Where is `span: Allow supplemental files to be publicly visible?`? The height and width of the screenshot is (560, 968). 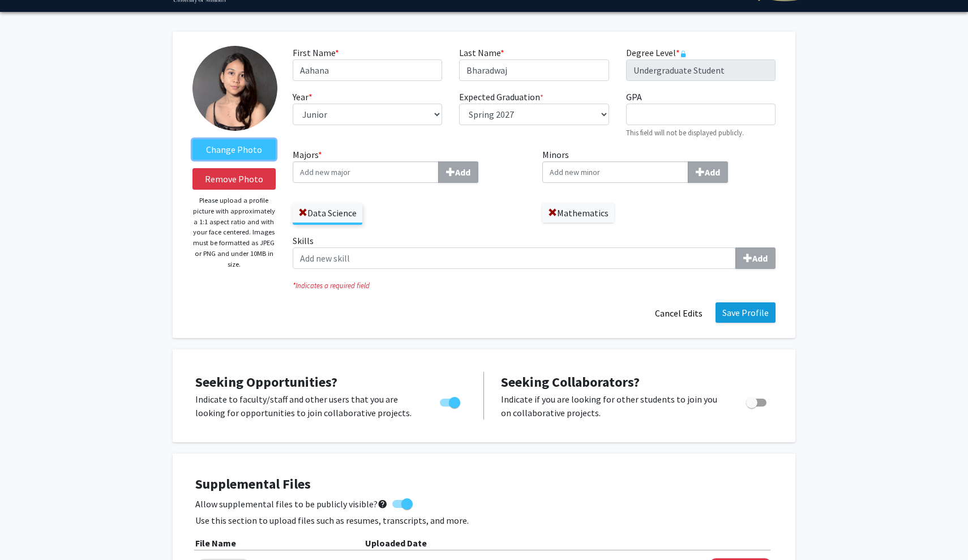
span: Allow supplemental files to be publicly visible? is located at coordinates (292, 504).